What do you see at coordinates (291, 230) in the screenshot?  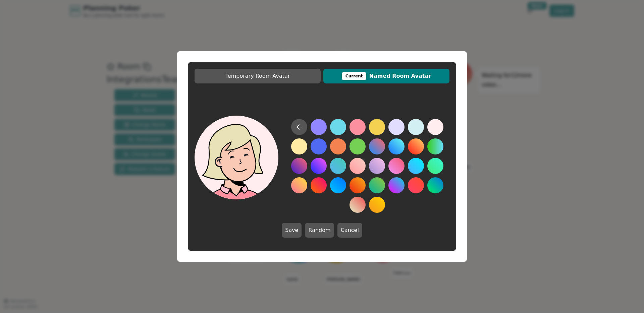 I see `button: Save` at bounding box center [291, 230].